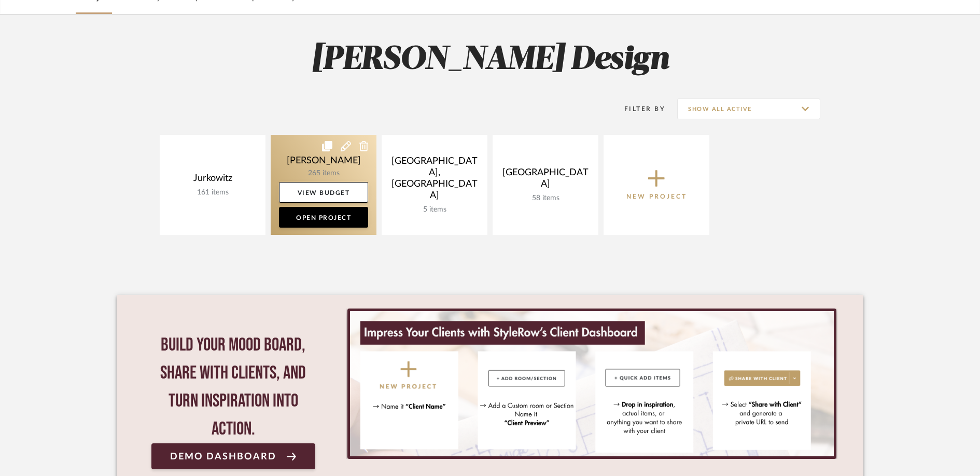  I want to click on div: 58 items, so click(545, 198).